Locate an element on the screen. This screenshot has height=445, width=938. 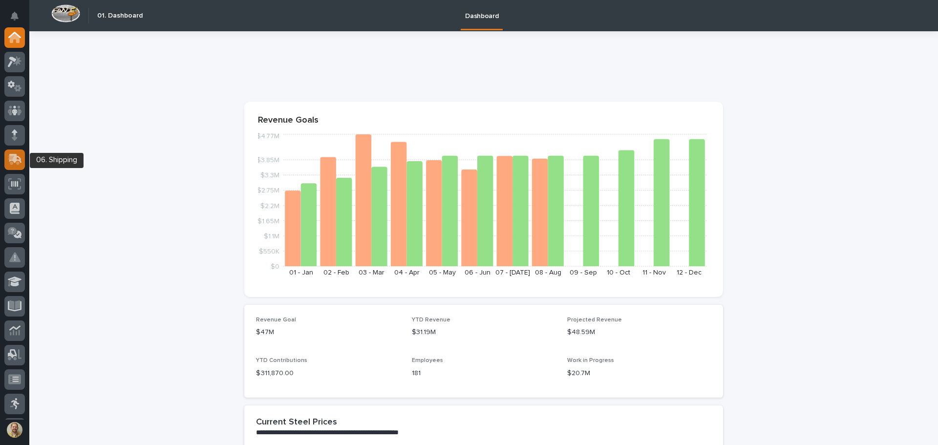
text: 04 - Apr is located at coordinates (407, 273).